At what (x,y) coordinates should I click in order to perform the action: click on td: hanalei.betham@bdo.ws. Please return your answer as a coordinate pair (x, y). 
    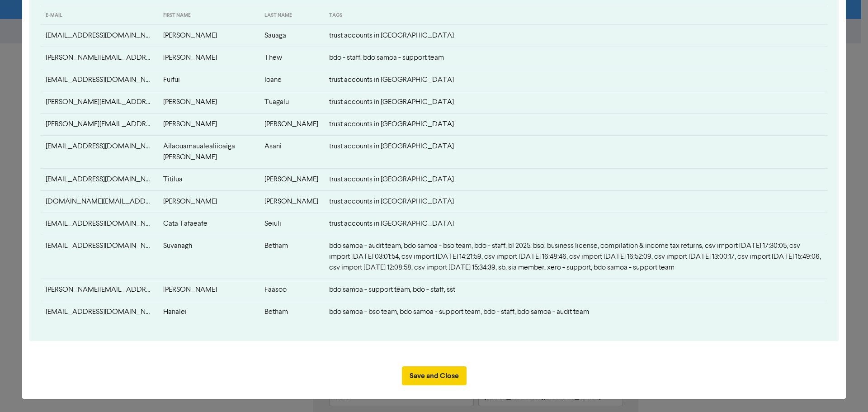
    Looking at the image, I should click on (99, 312).